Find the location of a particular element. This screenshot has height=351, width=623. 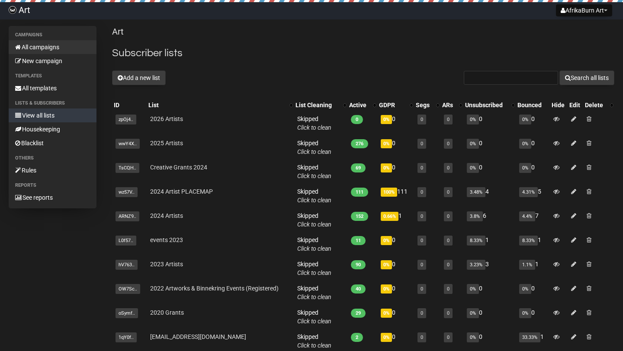

div: Delete is located at coordinates (595, 105).